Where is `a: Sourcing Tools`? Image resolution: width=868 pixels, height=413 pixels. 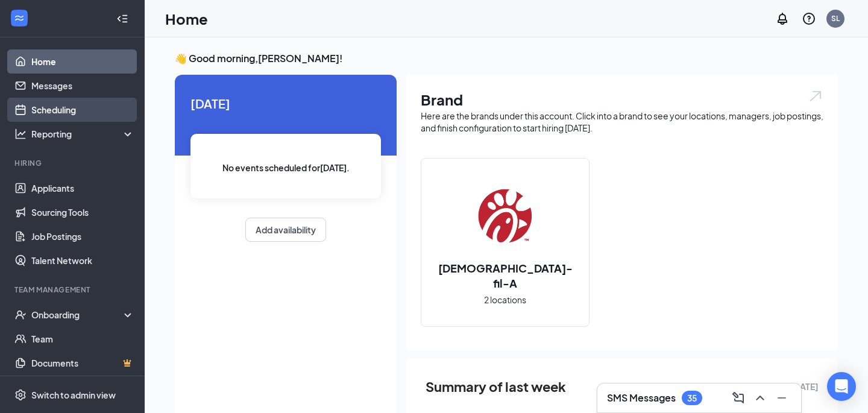
a: Sourcing Tools is located at coordinates (83, 212).